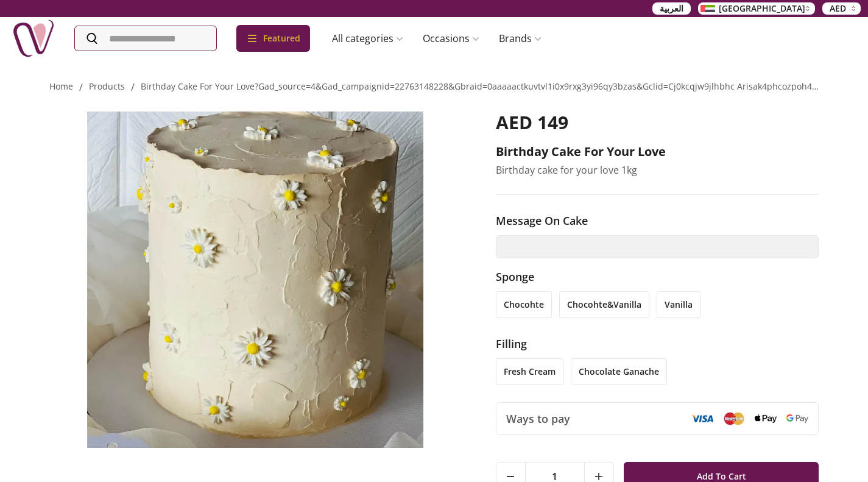 This screenshot has height=482, width=868. Describe the element at coordinates (671, 9) in the screenshot. I see `span: العربية` at that location.